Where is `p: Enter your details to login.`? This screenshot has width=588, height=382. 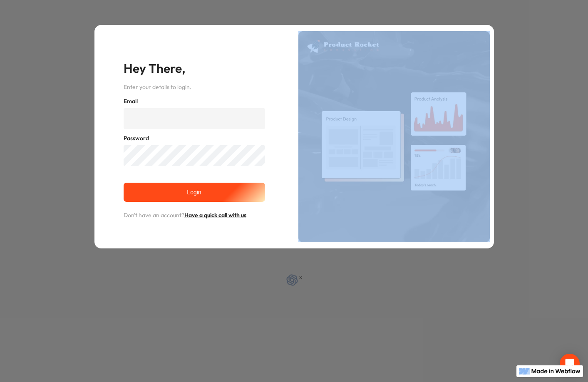
p: Enter your details to login. is located at coordinates (195, 87).